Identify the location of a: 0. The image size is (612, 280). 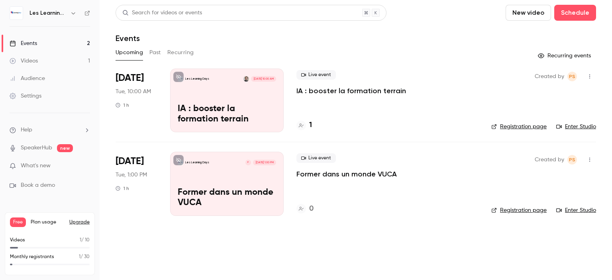
(305, 209).